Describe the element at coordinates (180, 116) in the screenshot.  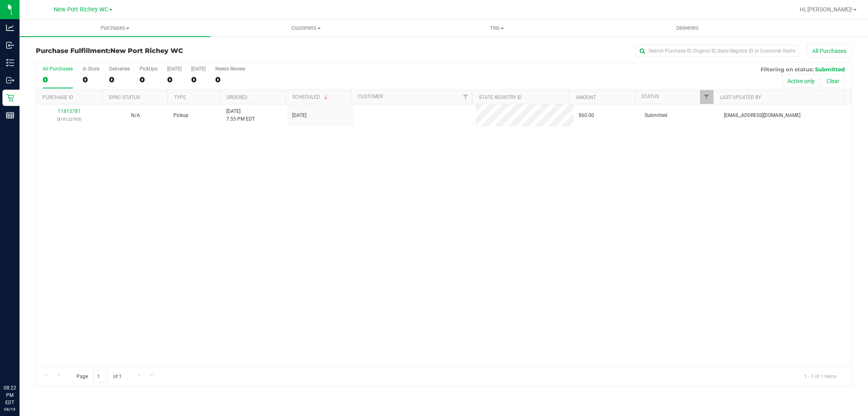
I see `span: Pickup` at that location.